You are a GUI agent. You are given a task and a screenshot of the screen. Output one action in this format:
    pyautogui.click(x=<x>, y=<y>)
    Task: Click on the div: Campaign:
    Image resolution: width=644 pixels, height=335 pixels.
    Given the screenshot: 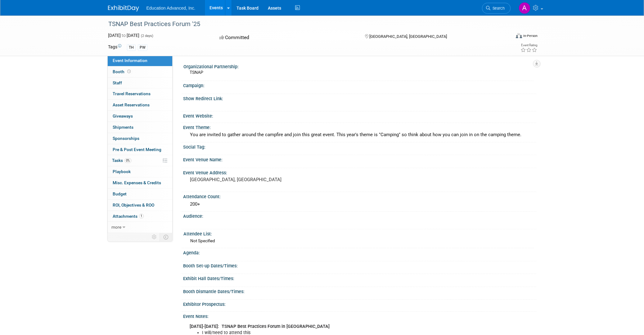 What is the action you would take?
    pyautogui.click(x=360, y=85)
    